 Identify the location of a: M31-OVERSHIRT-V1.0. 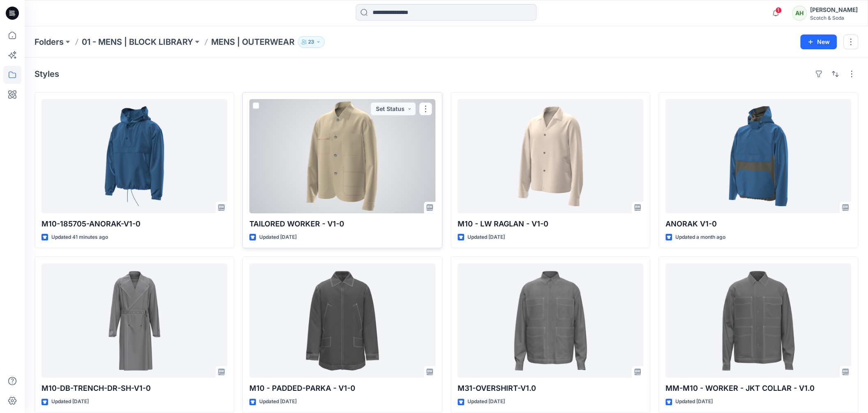
(551, 321).